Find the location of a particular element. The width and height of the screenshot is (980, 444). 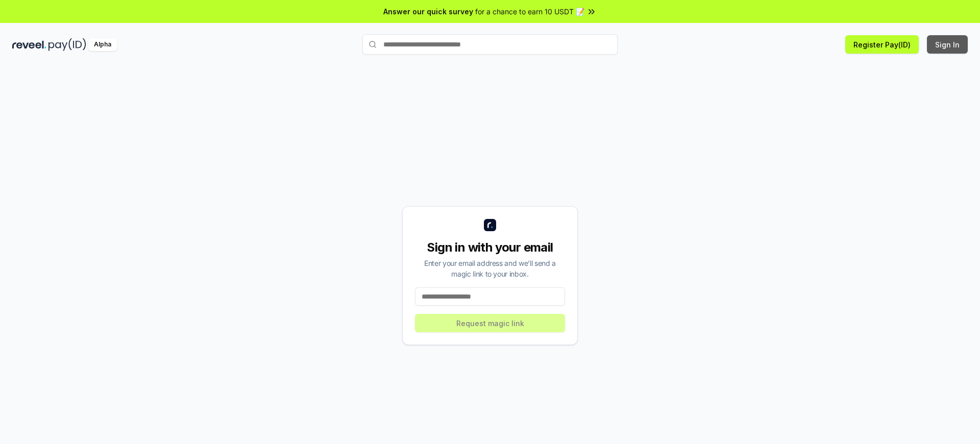

div: Alpha is located at coordinates (102, 44).